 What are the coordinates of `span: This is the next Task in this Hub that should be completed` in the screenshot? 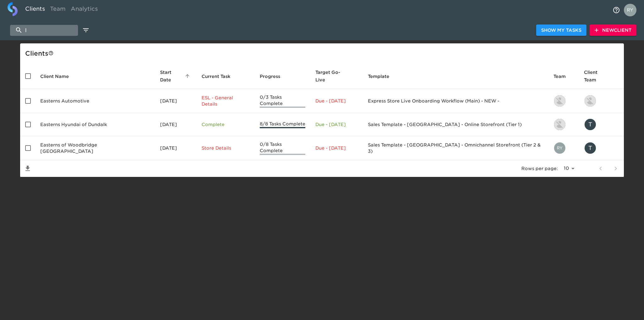 It's located at (216, 76).